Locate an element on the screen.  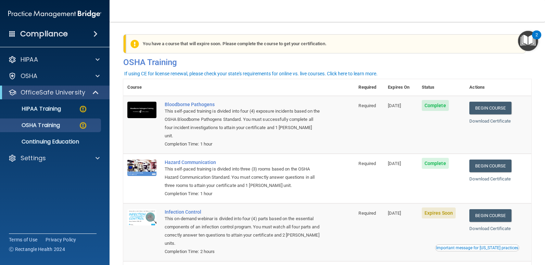
a: Infection Control is located at coordinates (242, 212).